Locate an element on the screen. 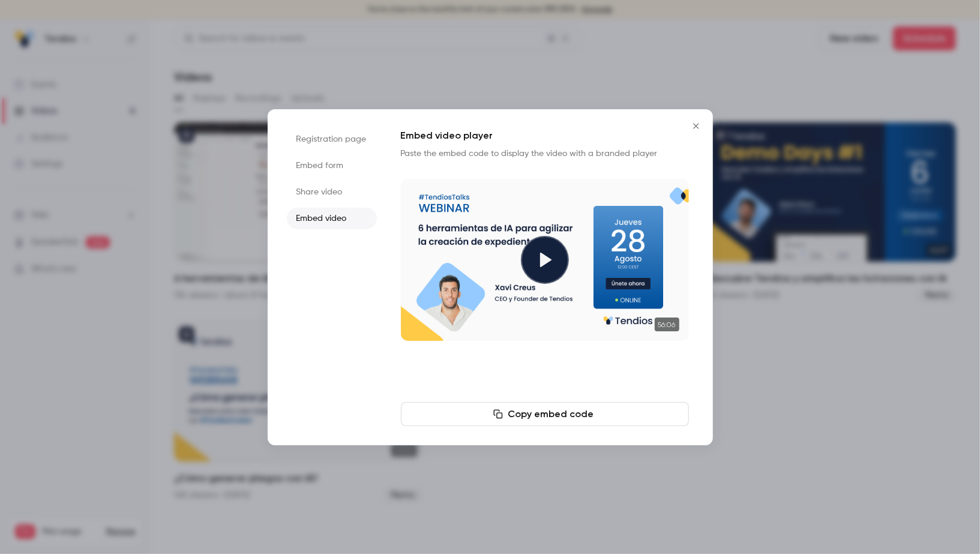 This screenshot has height=554, width=980. li: Embed video is located at coordinates (332, 218).